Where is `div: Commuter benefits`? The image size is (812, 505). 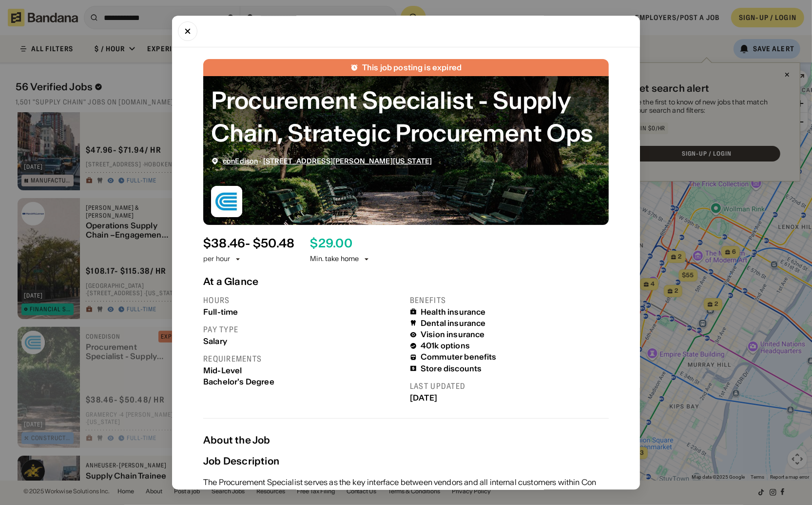
div: Commuter benefits is located at coordinates (459, 357).